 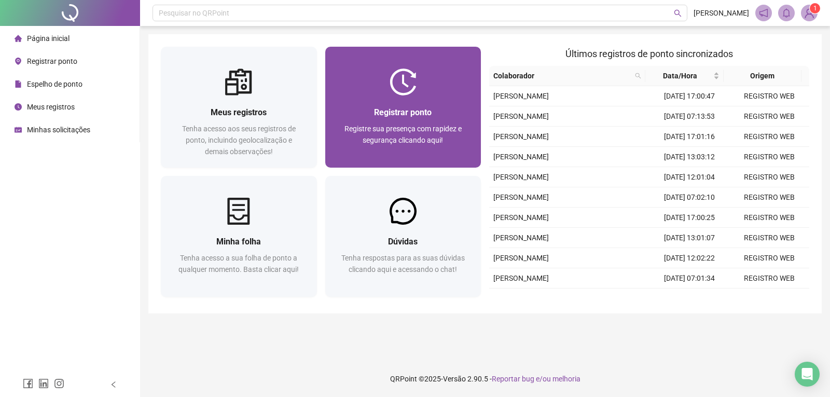 What do you see at coordinates (485, 379) in the screenshot?
I see `footer: QRPoint © 2025 - 2.90.5 -` at bounding box center [485, 379].